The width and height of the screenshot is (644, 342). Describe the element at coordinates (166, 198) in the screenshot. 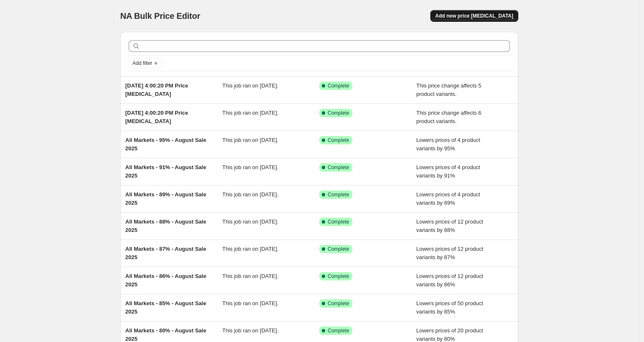

I see `span: All Markets - 89% - August Sale 2025` at that location.